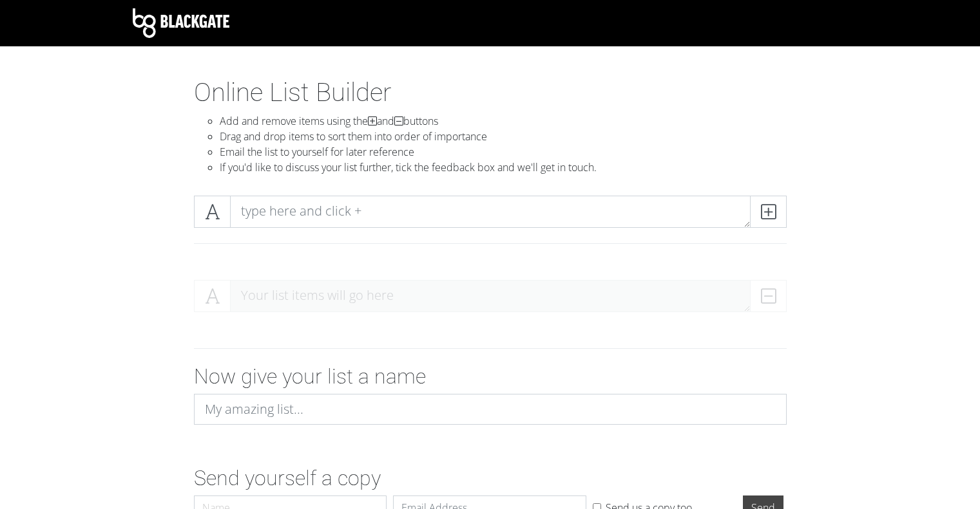 Image resolution: width=980 pixels, height=509 pixels. I want to click on li: Add and remove items using the and buttons, so click(503, 121).